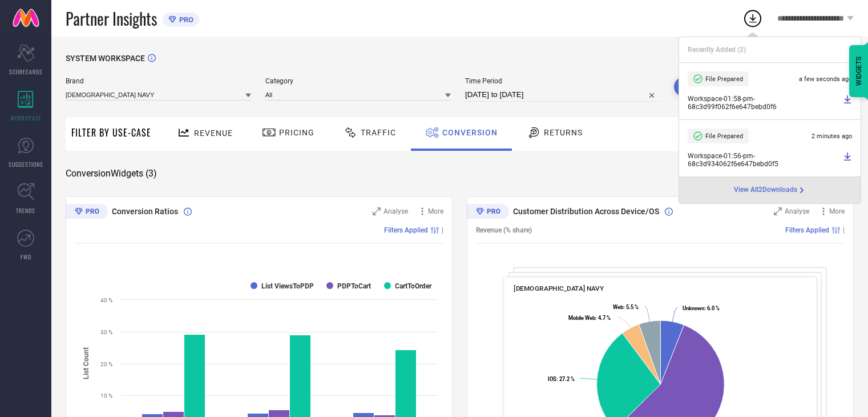  I want to click on span: Conversion, so click(469, 133).